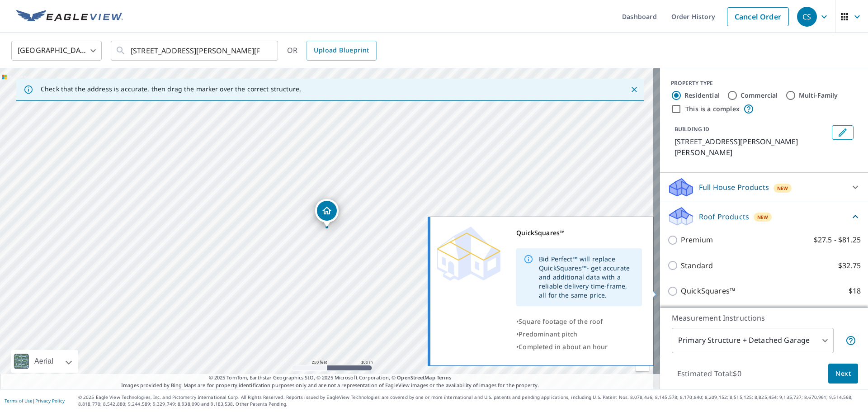  I want to click on img: EV Logo, so click(70, 17).